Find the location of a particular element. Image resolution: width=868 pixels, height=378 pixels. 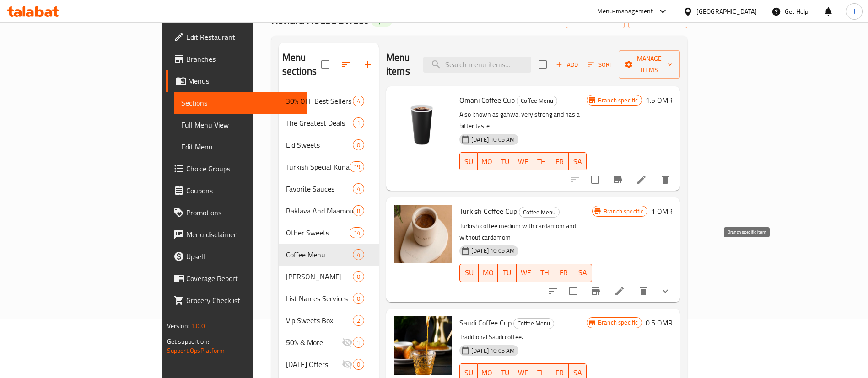

svg: Show Choices is located at coordinates (665, 291).